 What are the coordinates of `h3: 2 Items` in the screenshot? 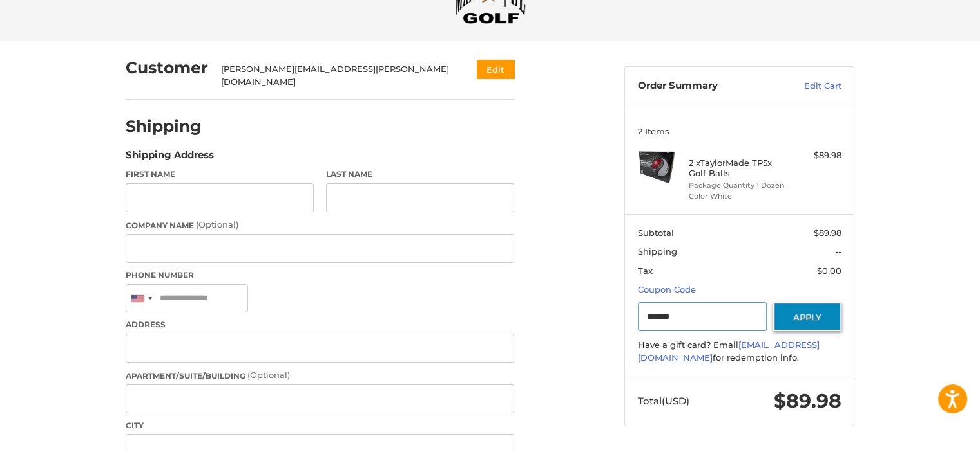 It's located at (739, 131).